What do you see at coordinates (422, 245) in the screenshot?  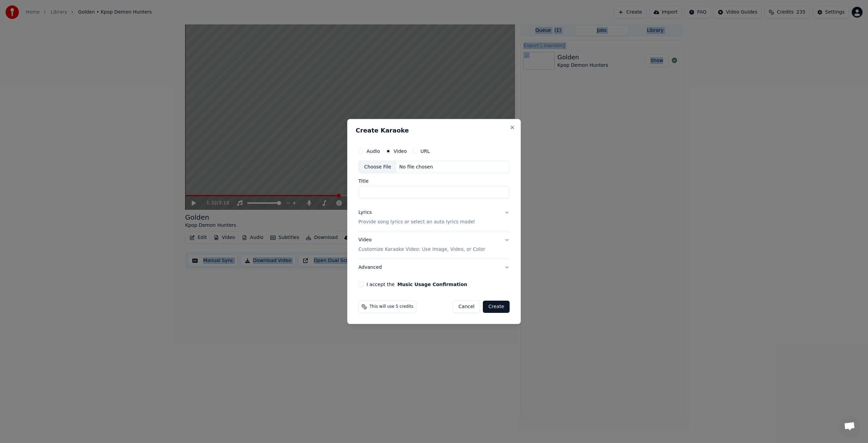 I see `div: Video` at bounding box center [422, 245].